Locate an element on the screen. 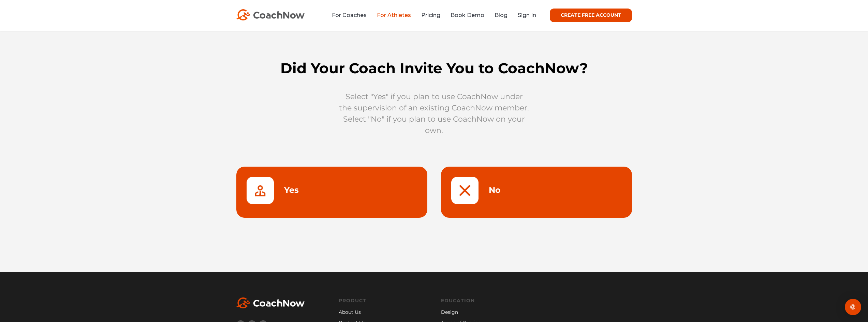 The image size is (868, 322). a: Book Demo is located at coordinates (468, 15).